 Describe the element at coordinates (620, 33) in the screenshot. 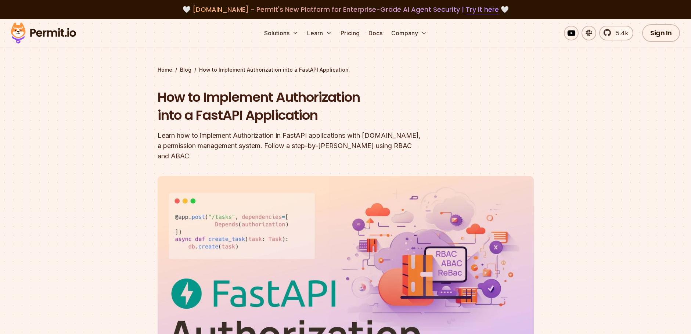

I see `span: 5.4k` at that location.